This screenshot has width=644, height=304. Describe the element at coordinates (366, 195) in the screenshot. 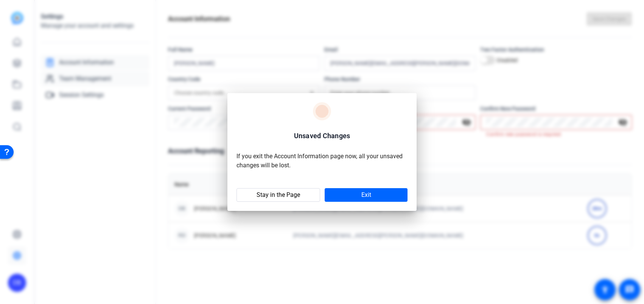

I see `span: Exit` at that location.